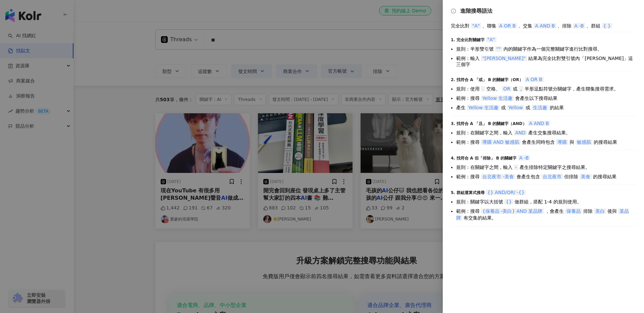 This screenshot has width=644, height=313. I want to click on div: 2. 找符合 A 「或」 B 的關鍵字（OR）, so click(543, 79).